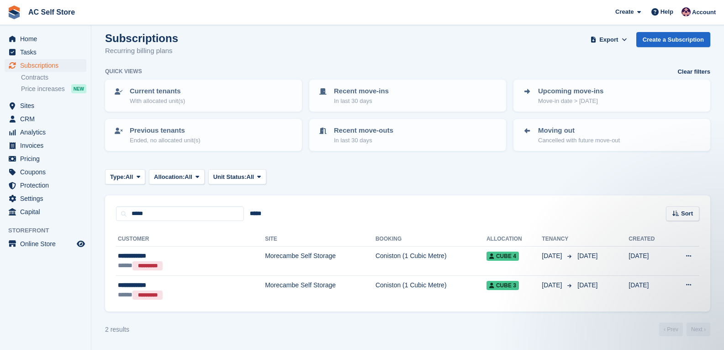 The image size is (724, 350). What do you see at coordinates (123, 71) in the screenshot?
I see `h6: Quick views` at bounding box center [123, 71].